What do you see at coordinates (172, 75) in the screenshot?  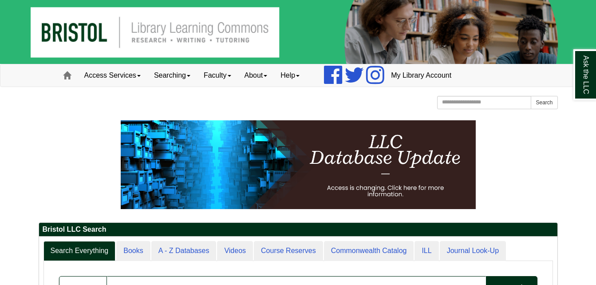 I see `a: Searching` at bounding box center [172, 75].